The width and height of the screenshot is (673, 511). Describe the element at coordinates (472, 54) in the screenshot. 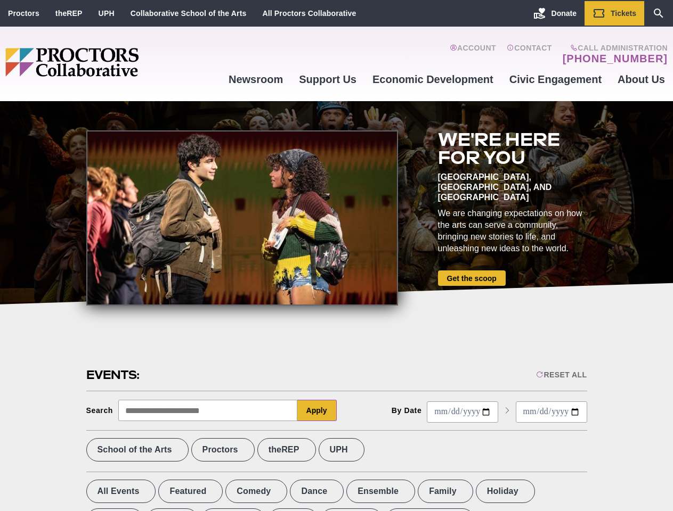

I see `a: Account` at that location.